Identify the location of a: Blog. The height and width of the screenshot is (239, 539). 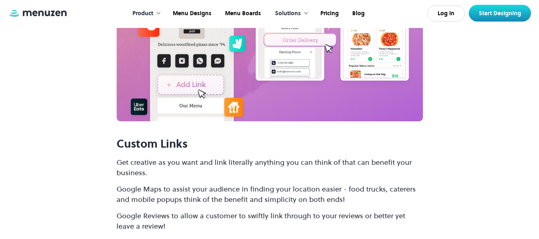
(357, 14).